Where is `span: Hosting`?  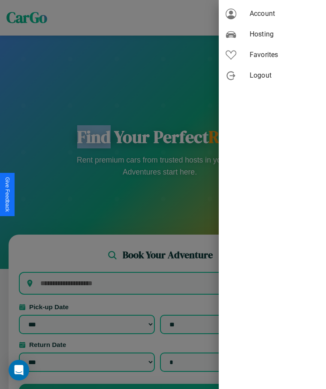
span: Hosting is located at coordinates (284, 34).